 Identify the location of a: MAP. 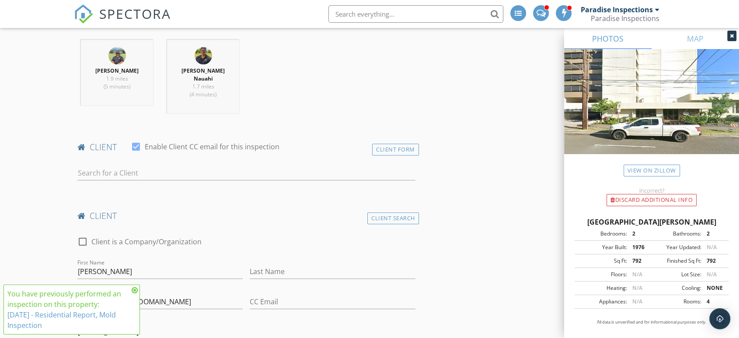
(696, 39).